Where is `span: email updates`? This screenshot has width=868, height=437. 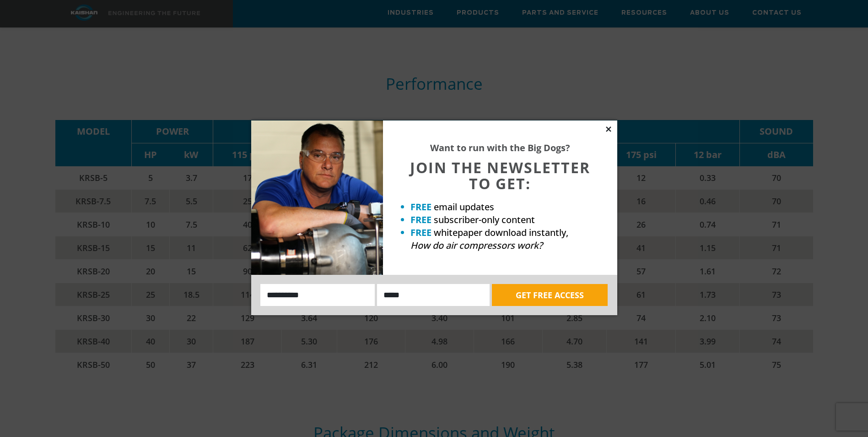
span: email updates is located at coordinates (464, 206).